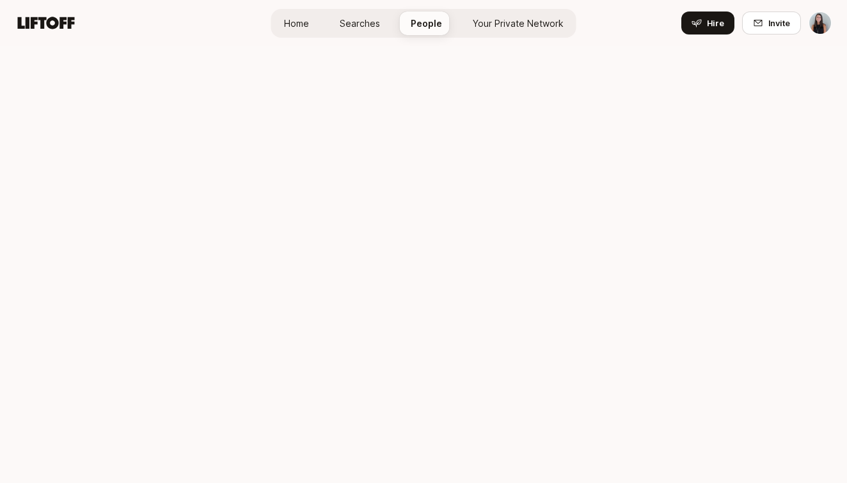  Describe the element at coordinates (820, 23) in the screenshot. I see `button: Jenna Poczik` at that location.